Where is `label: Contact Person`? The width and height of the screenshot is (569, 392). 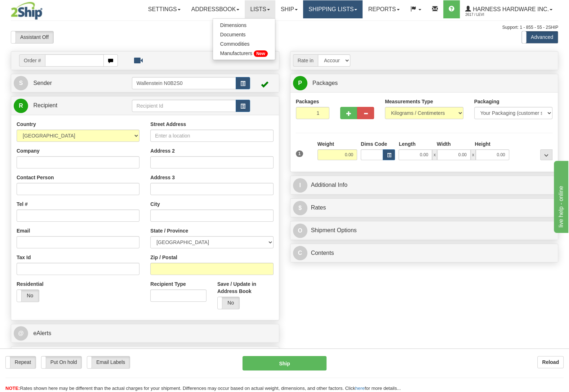
label: Contact Person is located at coordinates (35, 178).